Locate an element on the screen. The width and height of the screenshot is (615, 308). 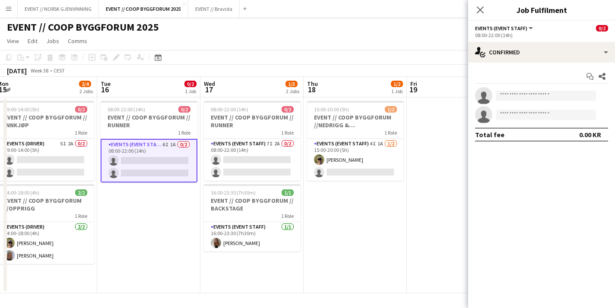
div: 08:00-22:00 (14h)0/2EVENT // COOP BYGGFORUM // RUNNER1 RoleEvents (Event Staff)7I2A0/208:00-22:00... is located at coordinates (252, 141).